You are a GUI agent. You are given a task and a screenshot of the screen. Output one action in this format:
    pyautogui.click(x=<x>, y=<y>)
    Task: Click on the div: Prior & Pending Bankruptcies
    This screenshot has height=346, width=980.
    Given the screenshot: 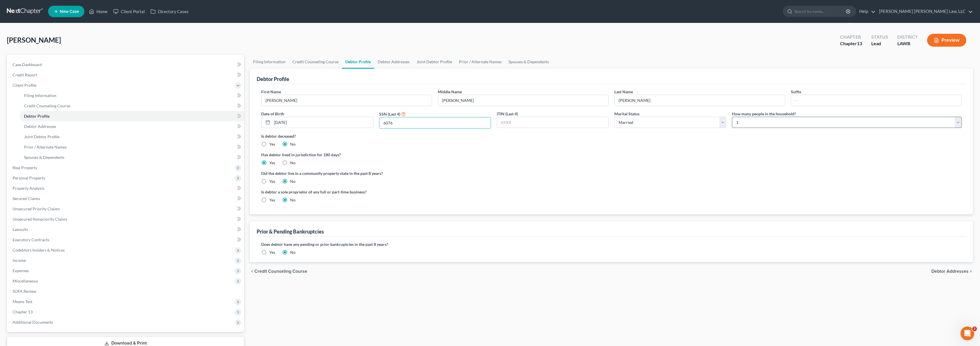 What is the action you would take?
    pyautogui.click(x=290, y=232)
    